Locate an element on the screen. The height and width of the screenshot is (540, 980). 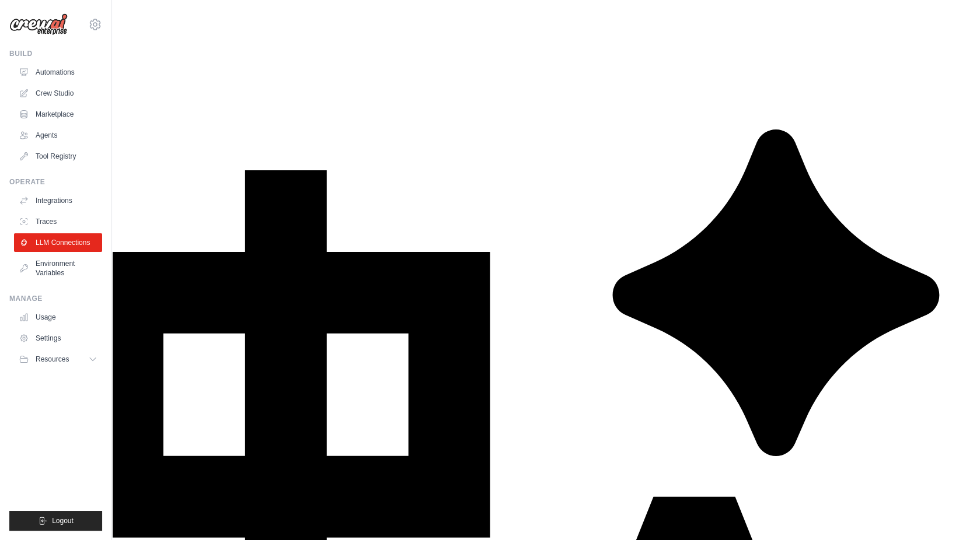
a: Tool Registry is located at coordinates (58, 156).